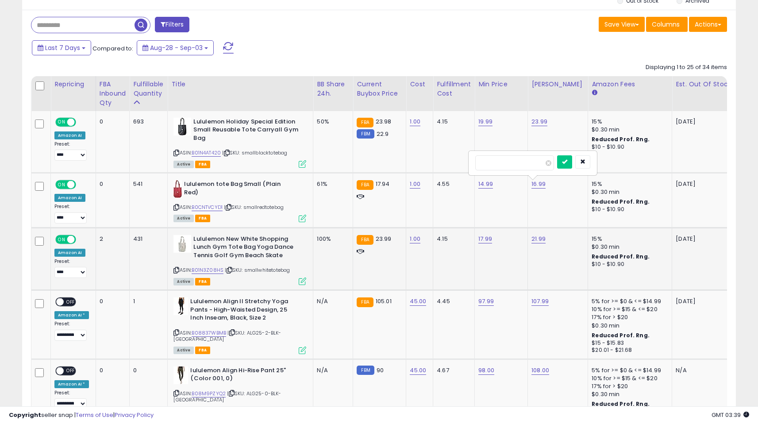 This screenshot has width=758, height=424. I want to click on span: Aug-28 - Sep-03, so click(176, 48).